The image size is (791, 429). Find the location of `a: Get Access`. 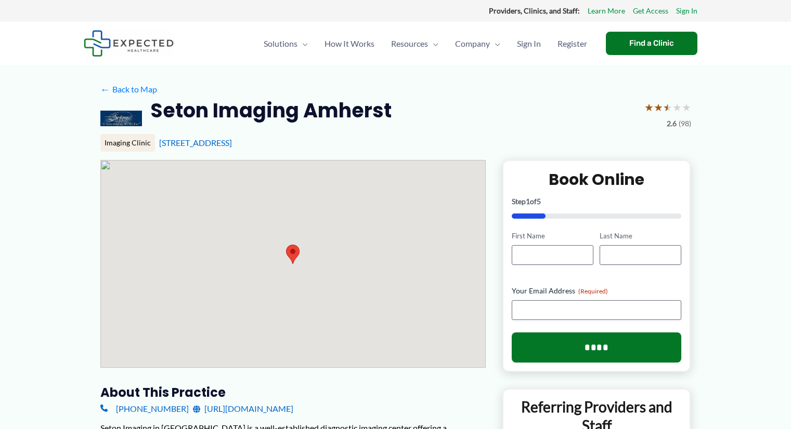

a: Get Access is located at coordinates (650, 11).